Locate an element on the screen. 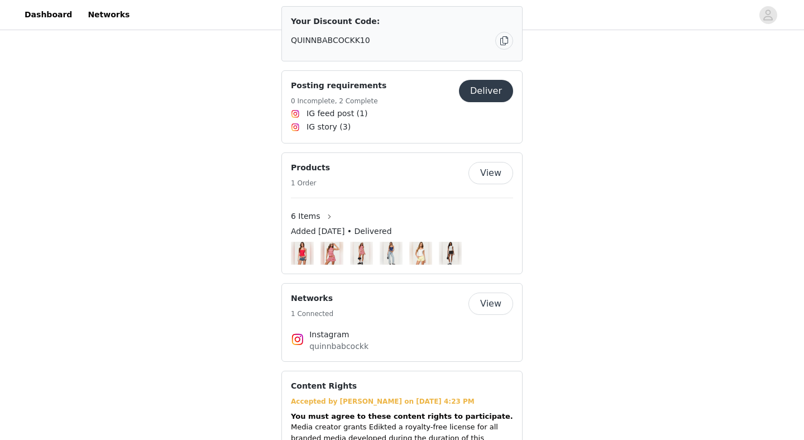 This screenshot has height=440, width=804. a: Networks is located at coordinates (108, 15).